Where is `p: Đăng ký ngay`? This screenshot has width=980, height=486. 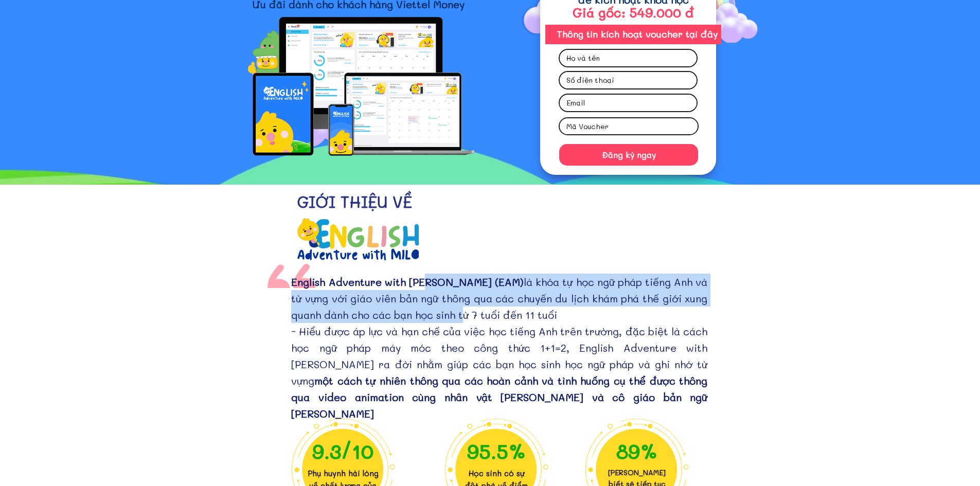
p: Đăng ký ngay is located at coordinates (629, 155).